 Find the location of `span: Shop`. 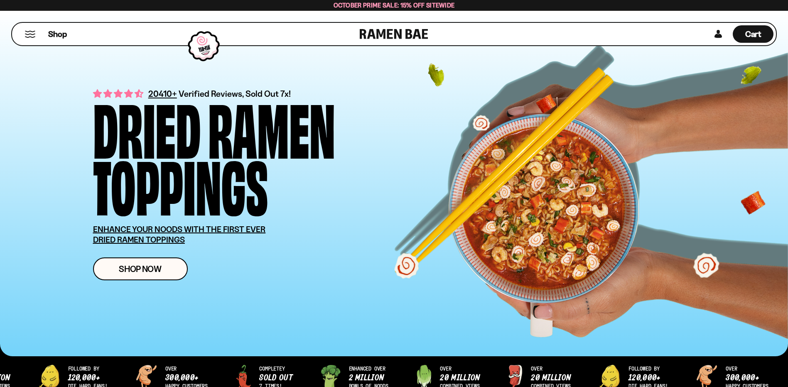

span: Shop is located at coordinates (57, 34).